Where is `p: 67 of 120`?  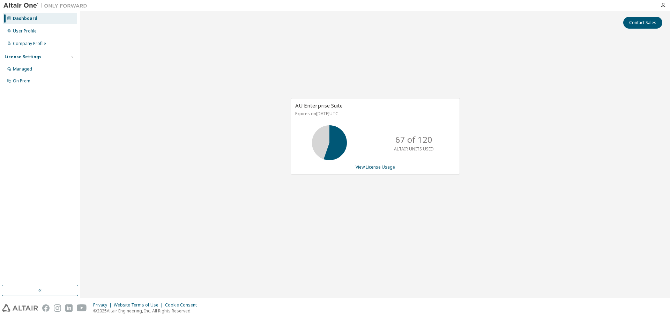
p: 67 of 120 is located at coordinates (414, 140).